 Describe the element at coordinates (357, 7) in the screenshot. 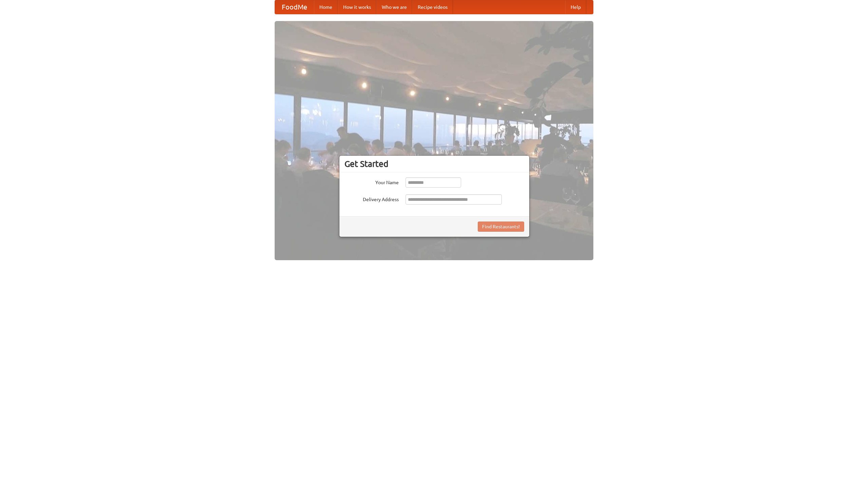

I see `a: How it works` at that location.